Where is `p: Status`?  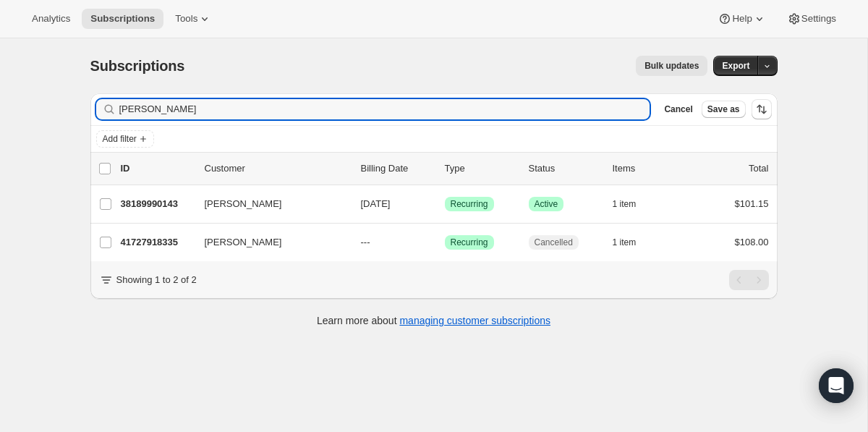 p: Status is located at coordinates (565, 169).